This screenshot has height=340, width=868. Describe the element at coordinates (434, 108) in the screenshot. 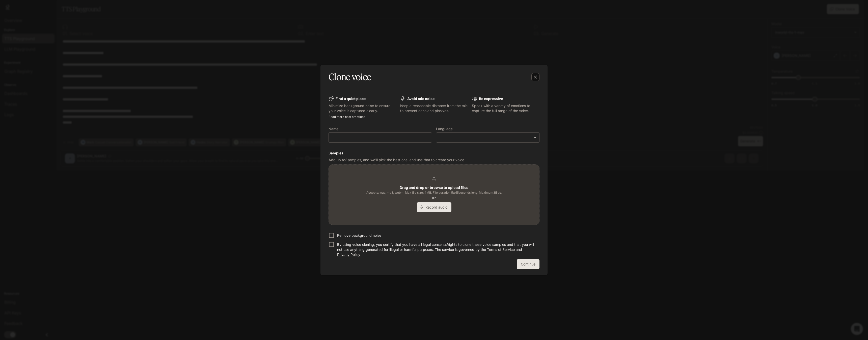

I see `p: Keep a reasonable distance from the mic to prevent echo and plosives.` at that location.